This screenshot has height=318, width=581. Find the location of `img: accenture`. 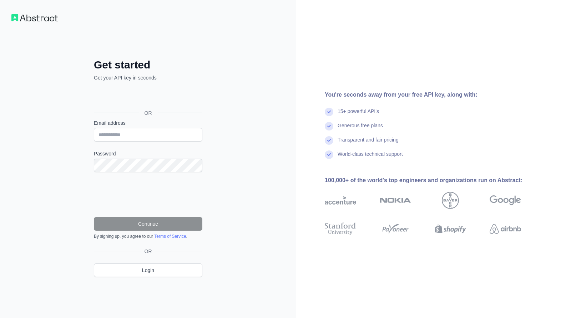

img: accenture is located at coordinates (340, 201).